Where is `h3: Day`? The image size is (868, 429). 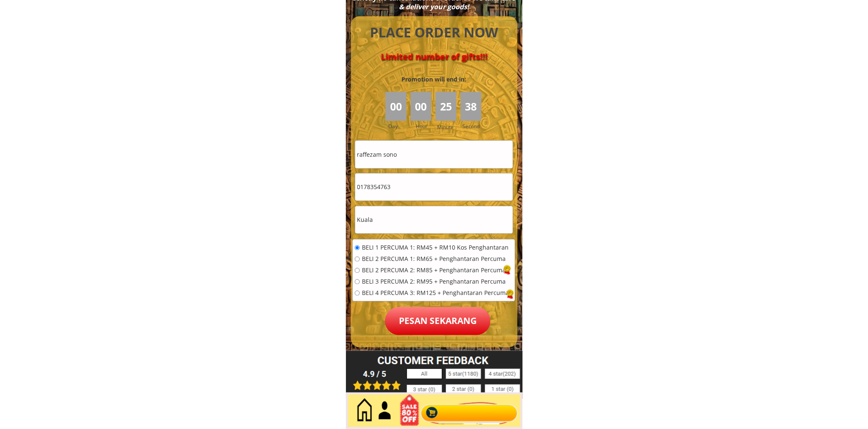
h3: Day is located at coordinates (399, 126).